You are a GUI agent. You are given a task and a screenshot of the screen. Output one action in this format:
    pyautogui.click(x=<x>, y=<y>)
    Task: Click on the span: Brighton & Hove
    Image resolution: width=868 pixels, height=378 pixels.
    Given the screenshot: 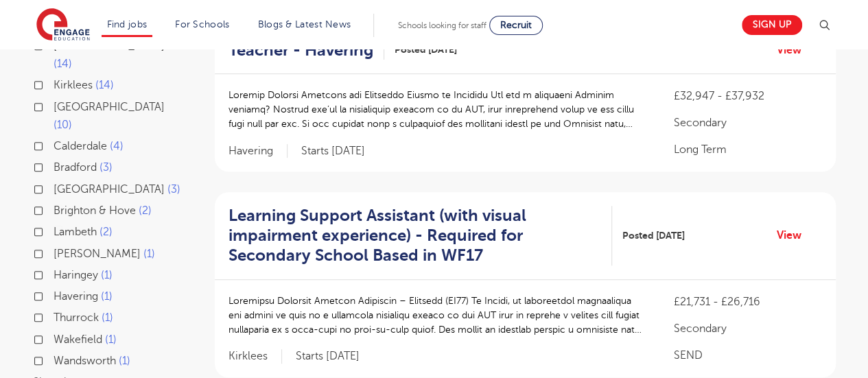 What is the action you would take?
    pyautogui.click(x=95, y=210)
    